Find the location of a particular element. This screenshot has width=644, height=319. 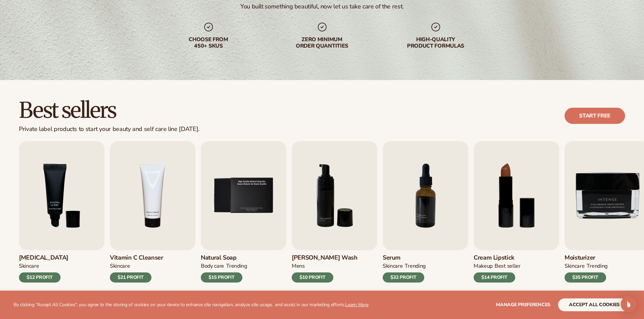

div: Skincare is located at coordinates (120, 266).